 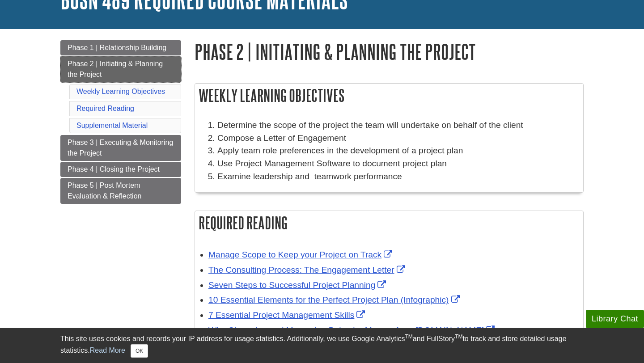 What do you see at coordinates (389, 51) in the screenshot?
I see `h1: Phase 2 | Initiating & Planning the Project` at bounding box center [389, 51].